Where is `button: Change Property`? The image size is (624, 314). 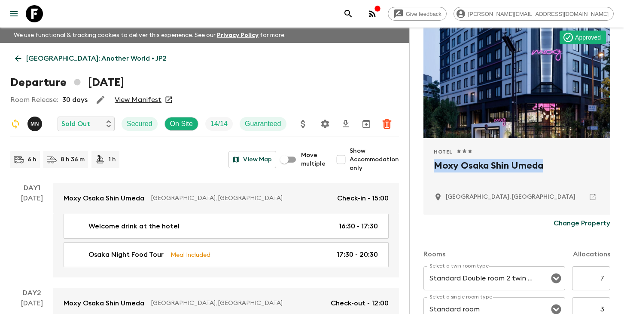
button: Change Property is located at coordinates (582, 223).